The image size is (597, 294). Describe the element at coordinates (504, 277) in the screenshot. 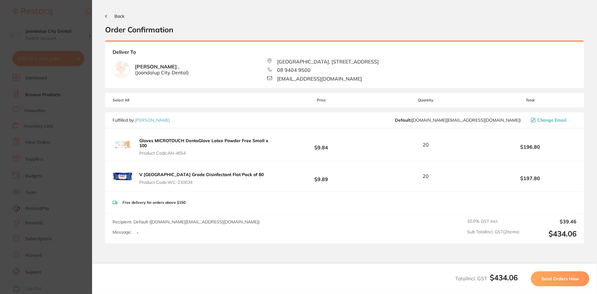

I see `b: $434.06` at that location.